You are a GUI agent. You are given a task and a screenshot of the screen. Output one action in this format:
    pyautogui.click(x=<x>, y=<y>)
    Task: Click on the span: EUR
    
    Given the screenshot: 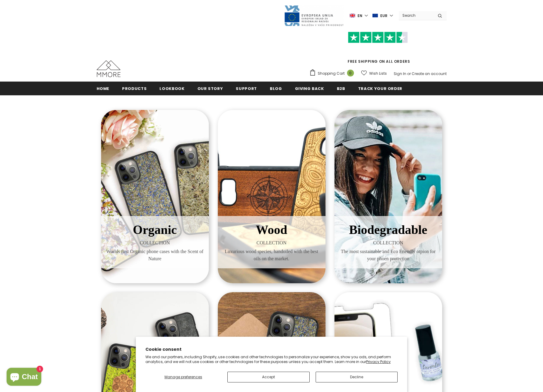 What is the action you would take?
    pyautogui.click(x=384, y=16)
    